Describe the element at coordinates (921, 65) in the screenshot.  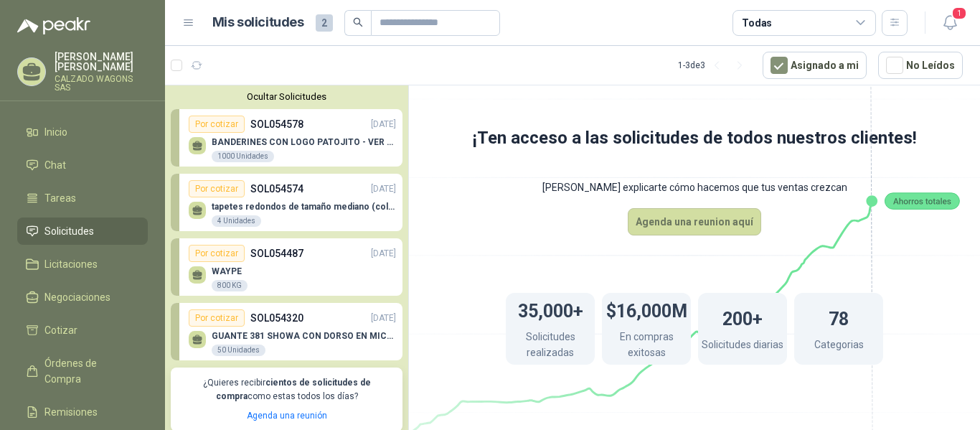
I see `button: No Leídos` at that location.